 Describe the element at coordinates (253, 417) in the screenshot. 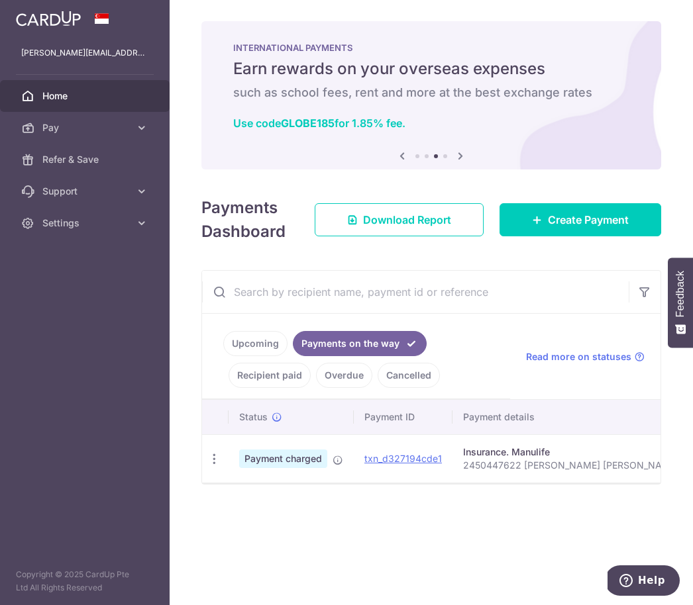

I see `span: Status` at that location.